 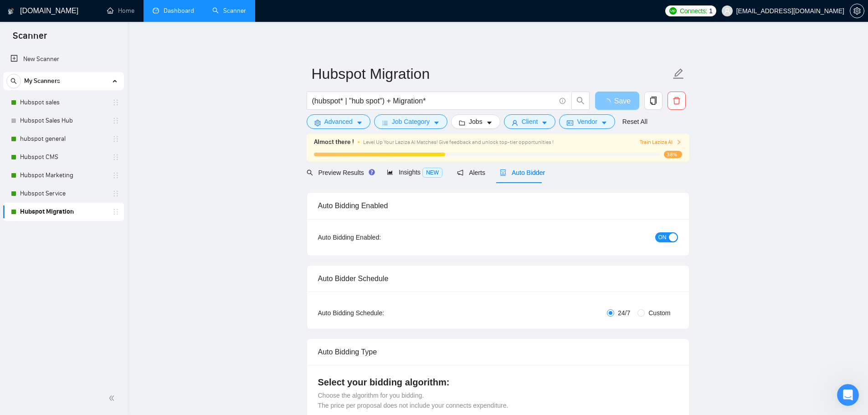 I want to click on div: Auto Bidding Schedule:, so click(x=378, y=313).